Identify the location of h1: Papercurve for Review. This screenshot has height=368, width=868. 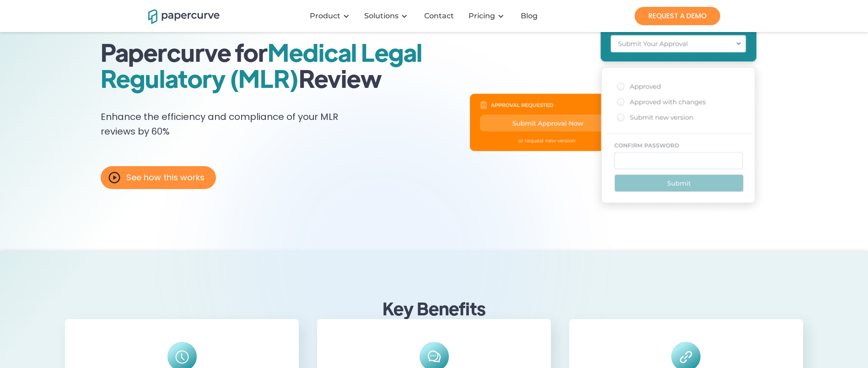
(285, 65).